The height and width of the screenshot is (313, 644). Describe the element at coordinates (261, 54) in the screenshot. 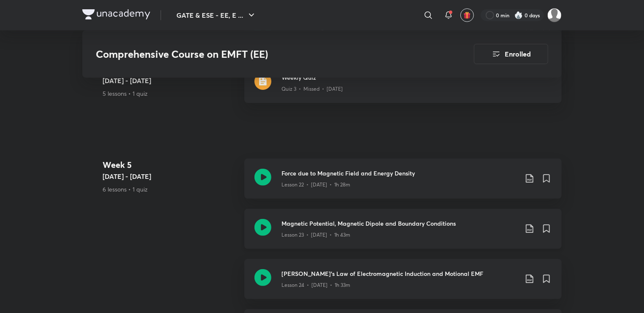

I see `h3: Comprehensive Course on EMFT (EE)` at that location.